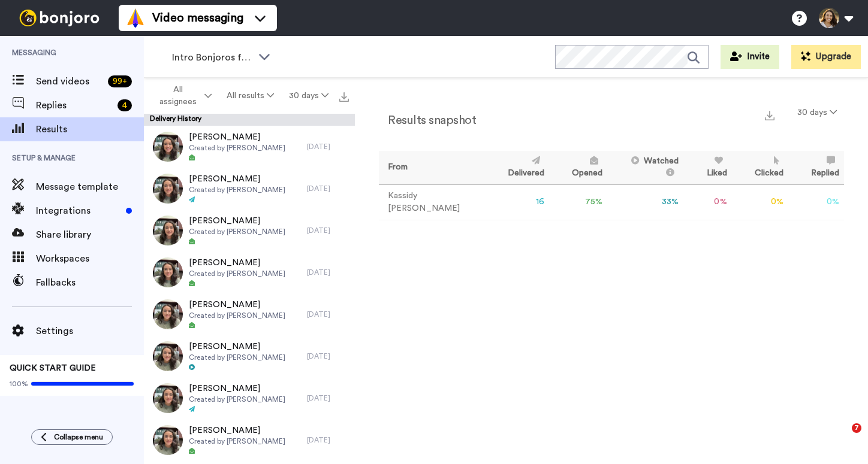 The height and width of the screenshot is (464, 868). Describe the element at coordinates (79, 210) in the screenshot. I see `span: Integrations` at that location.